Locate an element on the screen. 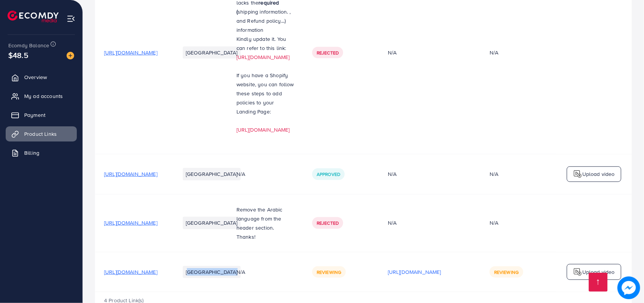  span: If you have a Shopify website, you can follow these steps to add policies to your Landing Page: is located at coordinates (265, 94).